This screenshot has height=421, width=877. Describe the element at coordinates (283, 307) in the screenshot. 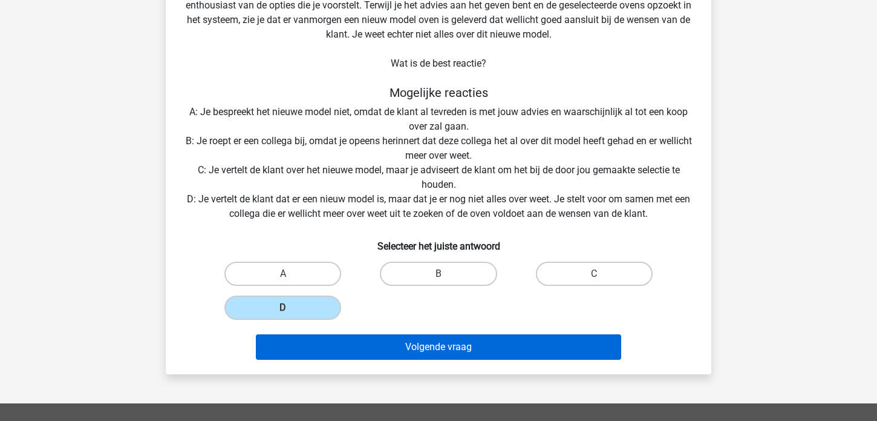

I see `label: D` at that location.